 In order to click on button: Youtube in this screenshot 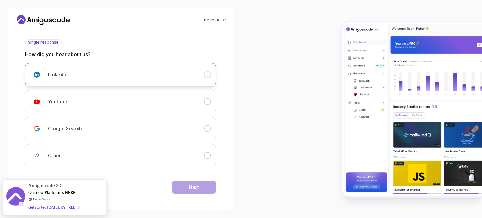, I will do `click(120, 102)`.